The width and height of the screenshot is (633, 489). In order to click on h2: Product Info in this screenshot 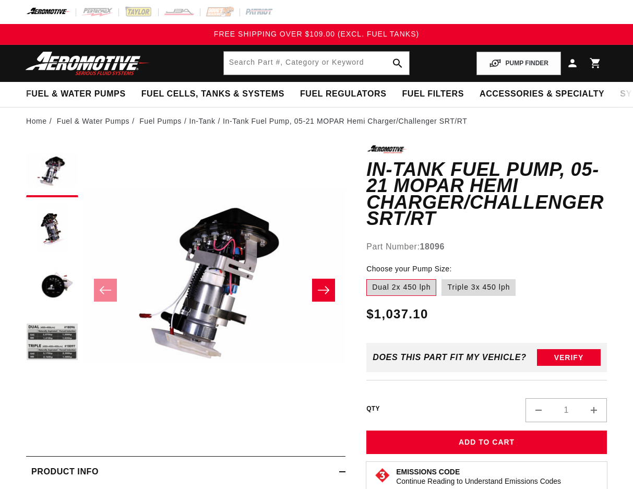, I will do `click(65, 472)`.